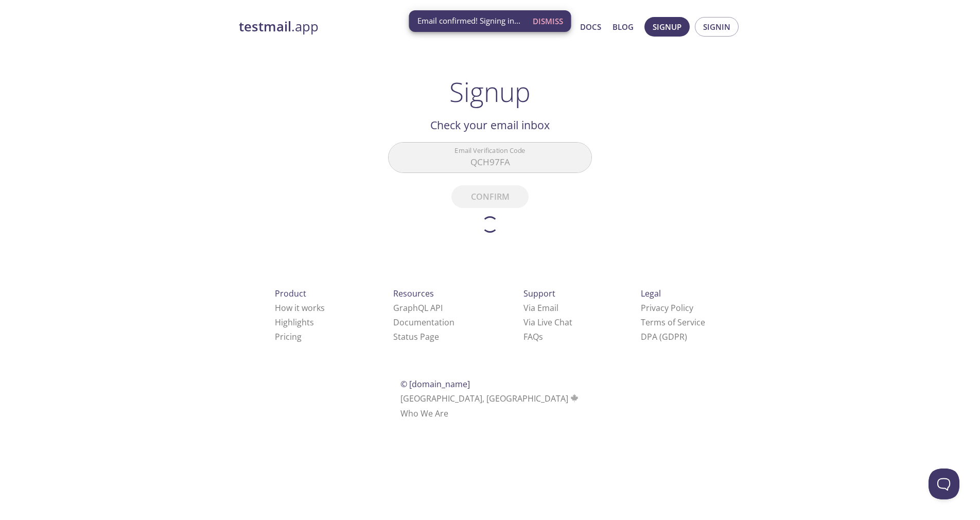 The height and width of the screenshot is (520, 980). What do you see at coordinates (667, 308) in the screenshot?
I see `a: Privacy Policy` at bounding box center [667, 308].